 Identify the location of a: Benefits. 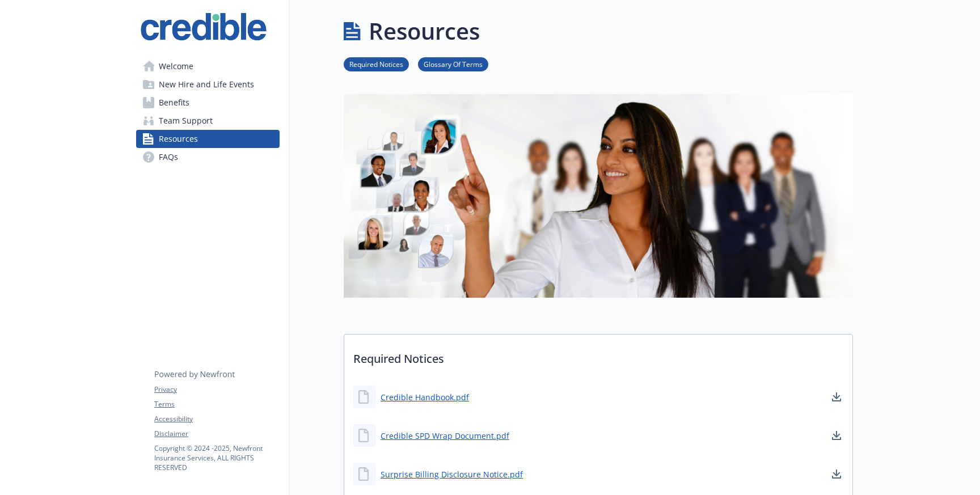
(207, 103).